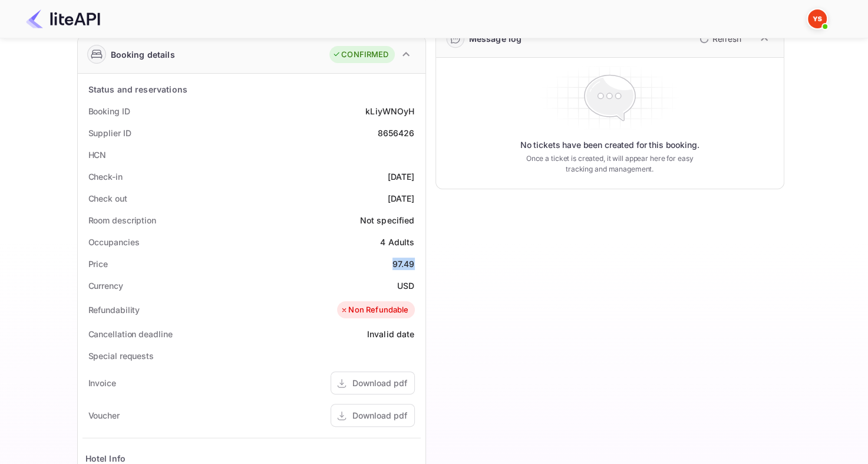 The height and width of the screenshot is (464, 868). I want to click on div: Special requests, so click(121, 356).